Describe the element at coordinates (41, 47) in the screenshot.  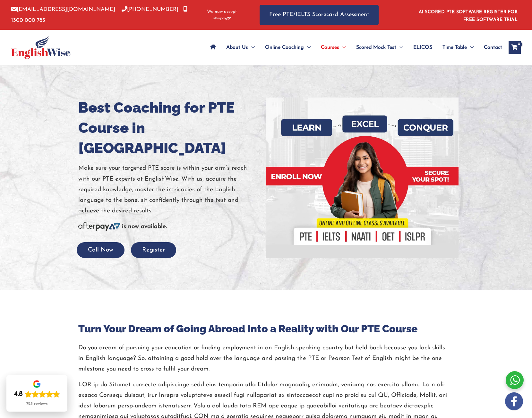
I see `img: cropped-ew-logo` at that location.